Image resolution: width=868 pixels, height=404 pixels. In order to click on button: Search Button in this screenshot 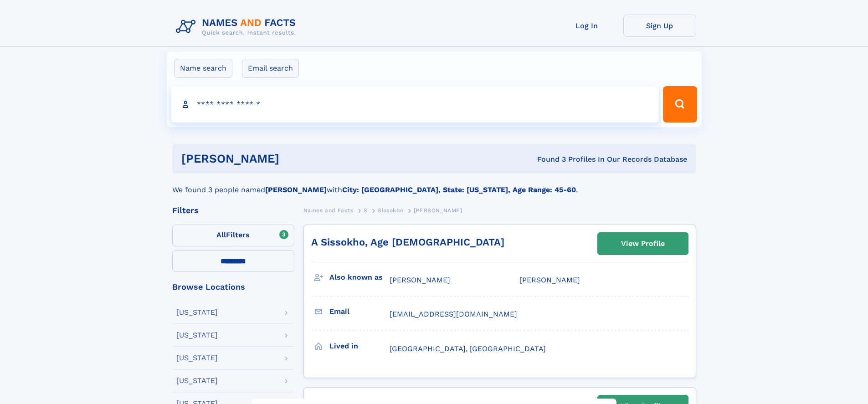, I will do `click(680, 104)`.